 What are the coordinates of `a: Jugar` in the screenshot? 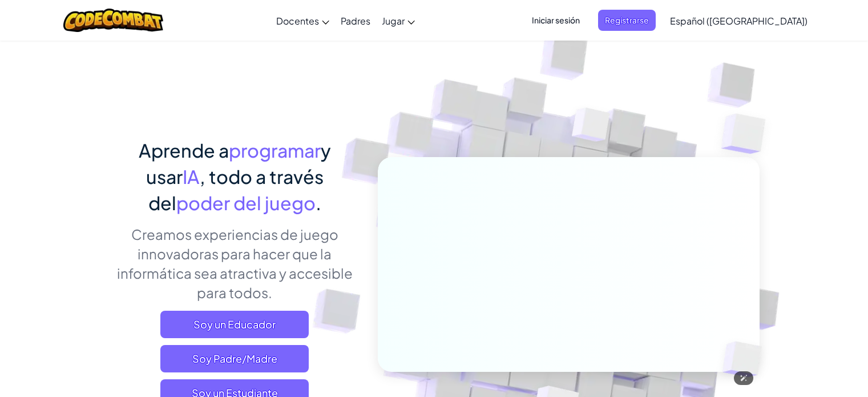 It's located at (398, 20).